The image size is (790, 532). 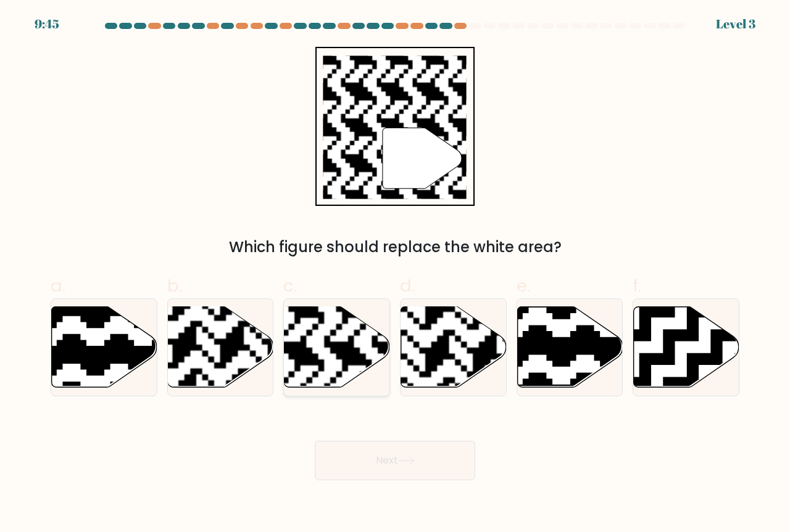 I want to click on span: c., so click(x=290, y=286).